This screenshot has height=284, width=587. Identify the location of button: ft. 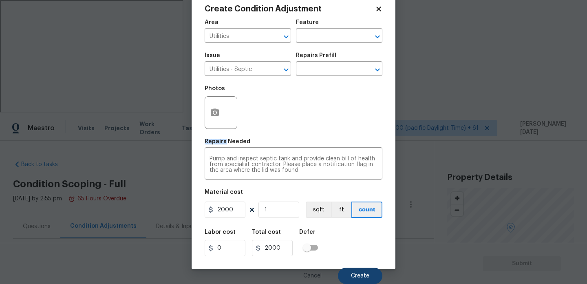
(341, 210).